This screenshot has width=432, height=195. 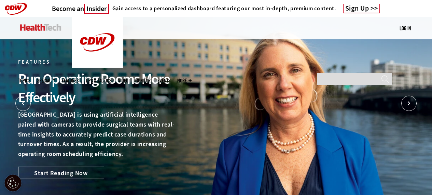 I want to click on a: Events, so click(x=164, y=80).